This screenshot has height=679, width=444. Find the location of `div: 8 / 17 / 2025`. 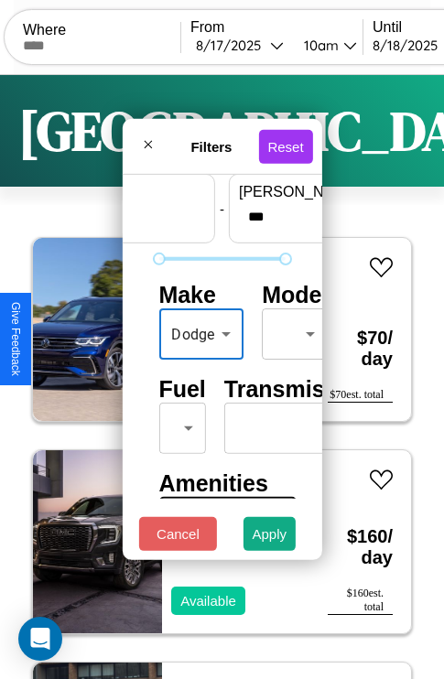

div: 8 / 17 / 2025 is located at coordinates (232, 45).